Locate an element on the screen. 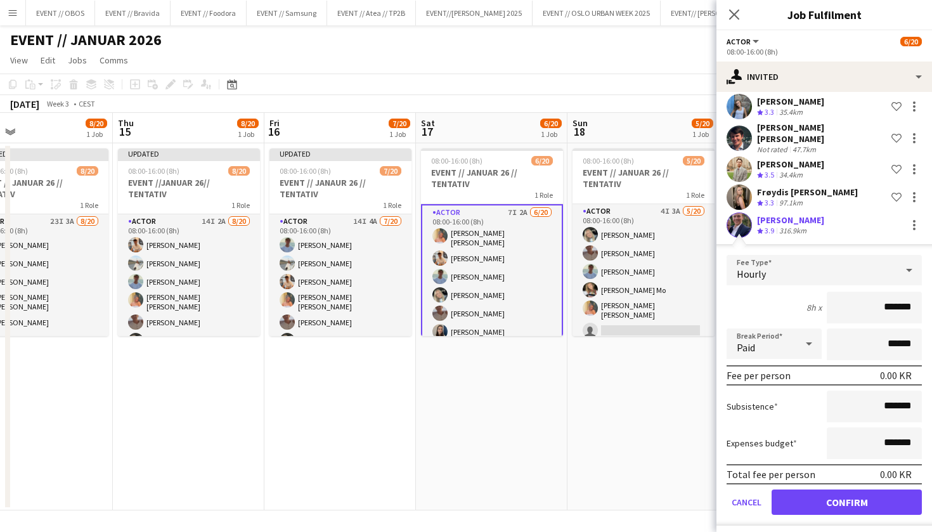  span: 18 is located at coordinates (579, 131).